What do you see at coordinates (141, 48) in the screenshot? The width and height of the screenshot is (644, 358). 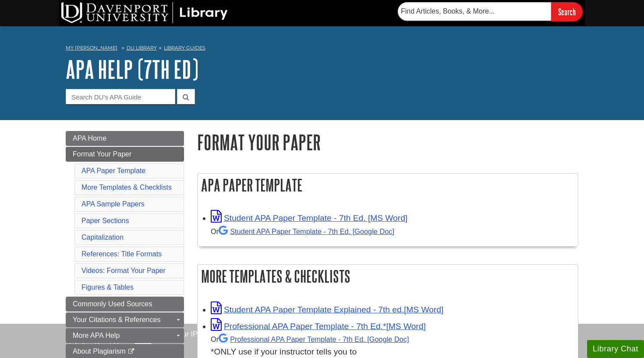 I see `a: DU Library` at bounding box center [141, 48].